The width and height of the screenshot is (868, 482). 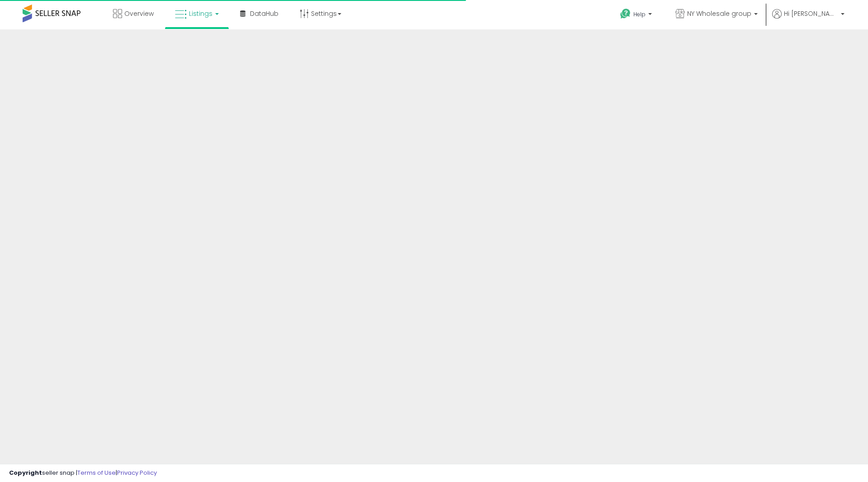 What do you see at coordinates (640, 14) in the screenshot?
I see `span: Help` at bounding box center [640, 14].